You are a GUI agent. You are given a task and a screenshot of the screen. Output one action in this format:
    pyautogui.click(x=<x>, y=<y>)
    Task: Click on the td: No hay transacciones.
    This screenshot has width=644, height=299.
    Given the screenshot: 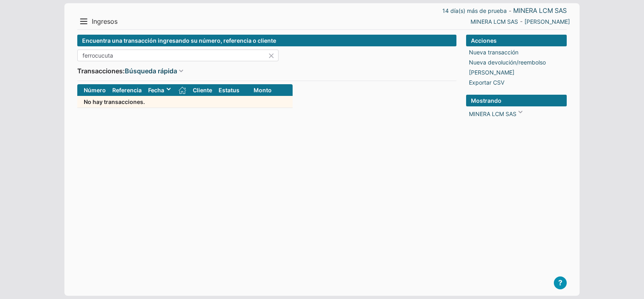 What is the action you would take?
    pyautogui.click(x=176, y=102)
    